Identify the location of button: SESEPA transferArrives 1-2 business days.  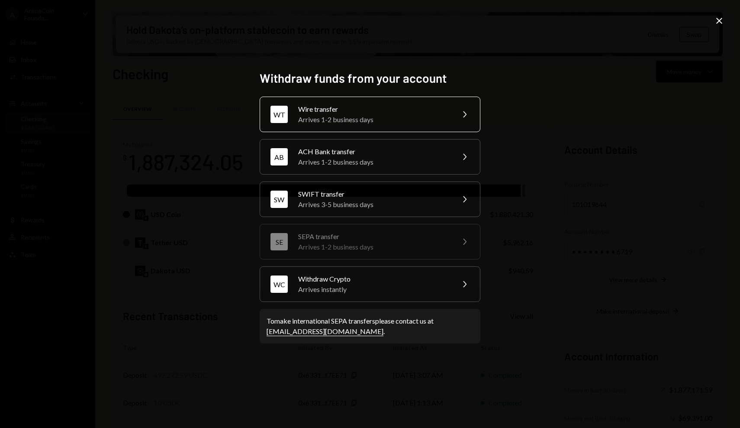
(370, 242).